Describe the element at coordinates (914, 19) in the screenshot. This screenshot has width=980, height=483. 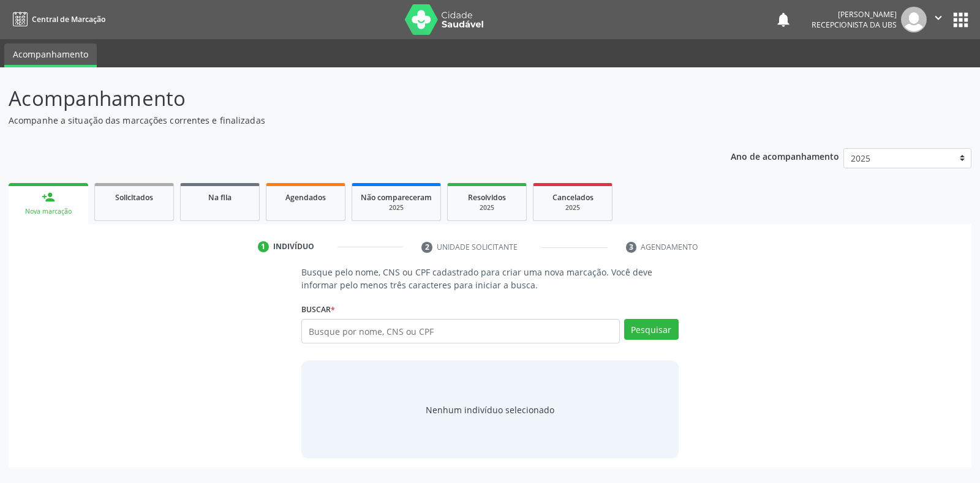
I see `img: img` at that location.